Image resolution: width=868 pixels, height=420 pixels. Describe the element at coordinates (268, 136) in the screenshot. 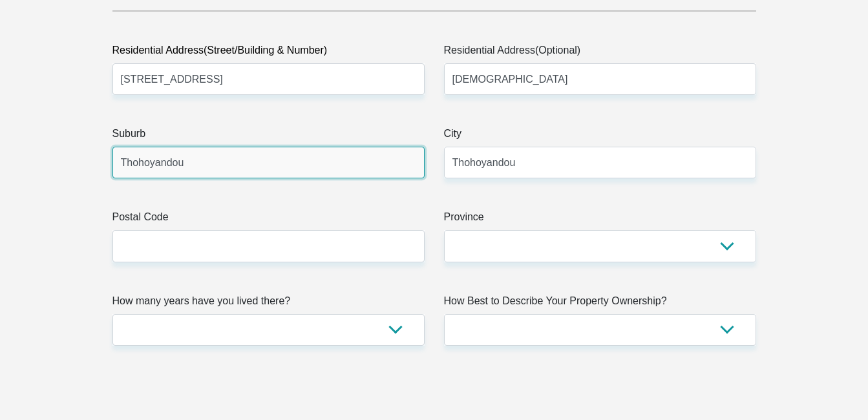

I see `label: Suburb` at that location.